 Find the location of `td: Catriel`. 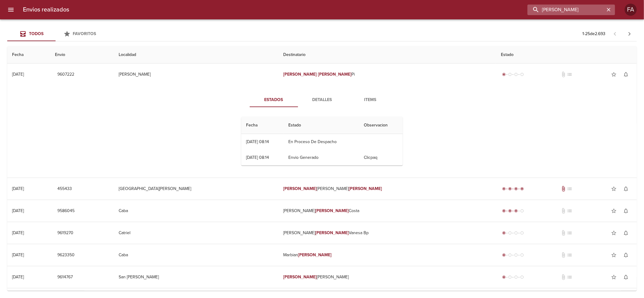

td: Catriel is located at coordinates (196, 233).